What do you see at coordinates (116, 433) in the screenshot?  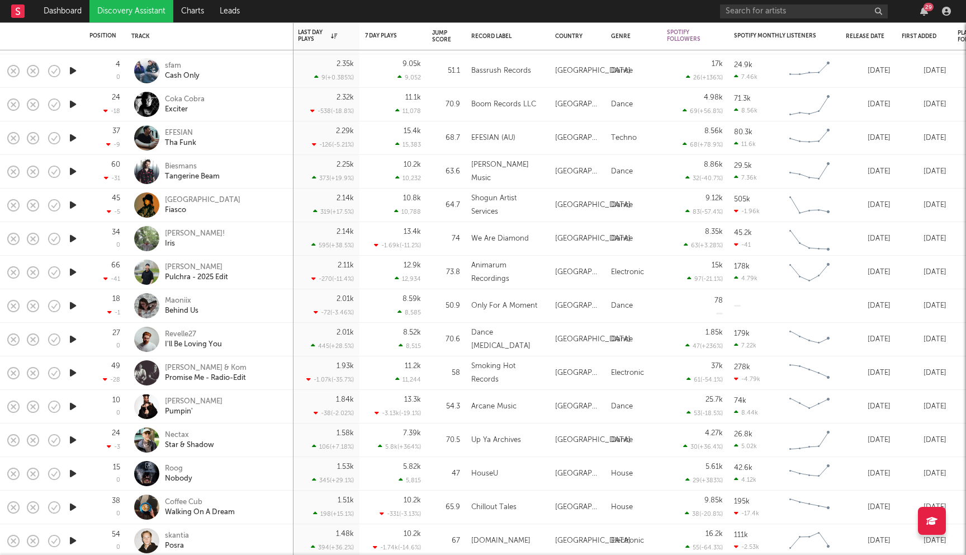 I see `div: 24` at bounding box center [116, 433].